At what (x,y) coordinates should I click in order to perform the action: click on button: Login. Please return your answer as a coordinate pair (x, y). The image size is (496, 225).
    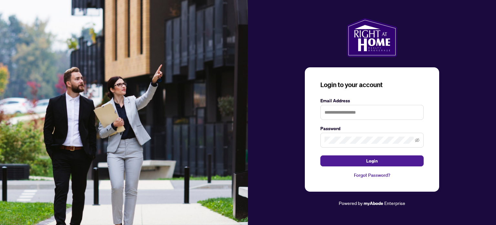
    Looking at the image, I should click on (372, 161).